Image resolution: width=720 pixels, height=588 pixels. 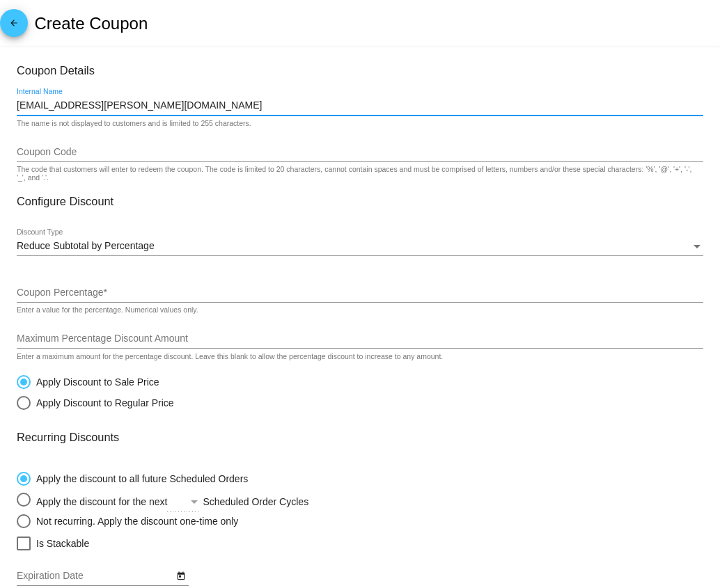 I want to click on input: Expiration Date, so click(x=95, y=576).